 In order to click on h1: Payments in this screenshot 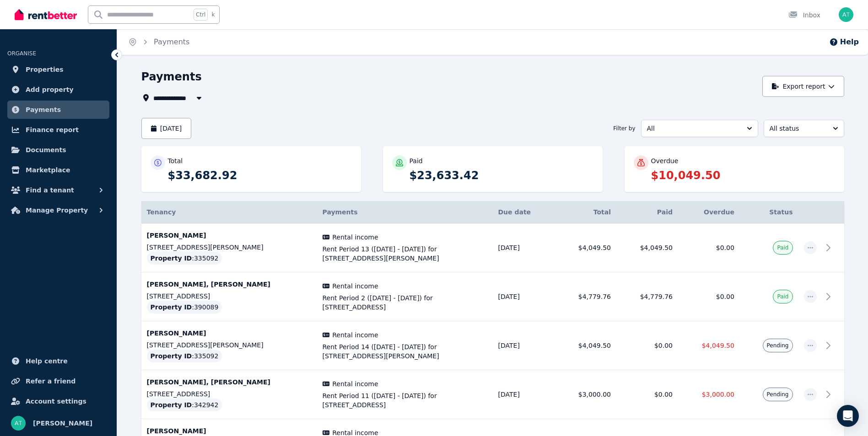, I will do `click(172, 77)`.